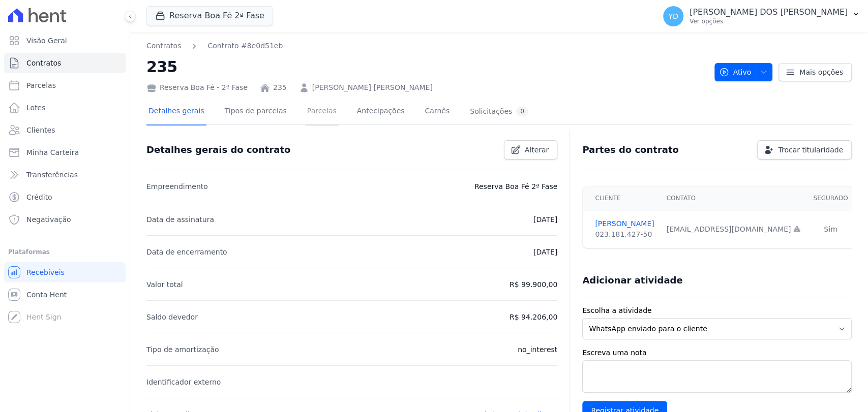  I want to click on span: Parcelas, so click(41, 85).